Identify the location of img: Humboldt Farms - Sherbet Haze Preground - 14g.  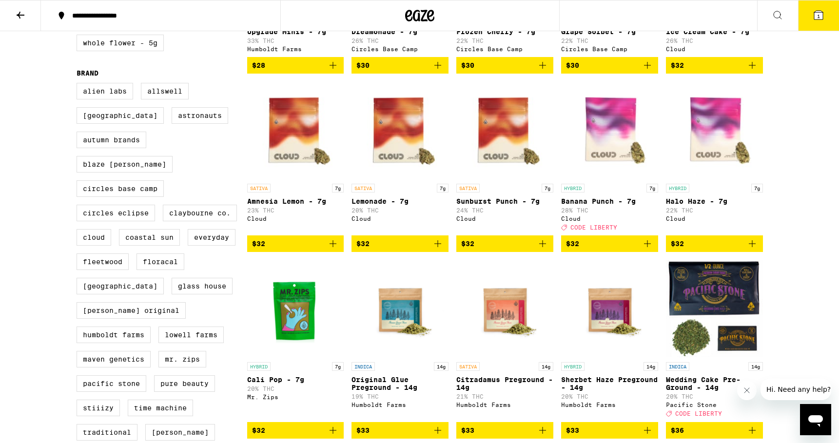
(610, 309).